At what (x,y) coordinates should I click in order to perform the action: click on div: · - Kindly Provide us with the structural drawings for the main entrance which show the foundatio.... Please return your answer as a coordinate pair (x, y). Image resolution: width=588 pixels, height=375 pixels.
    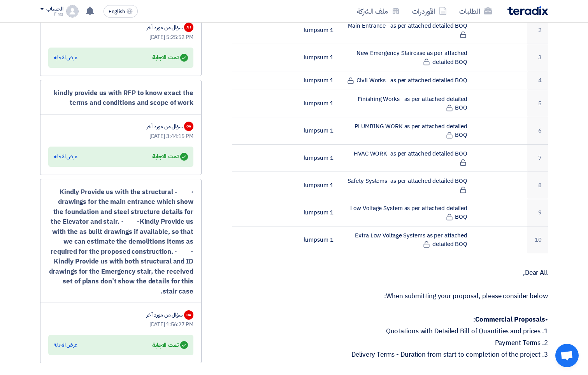
    Looking at the image, I should click on (121, 241).